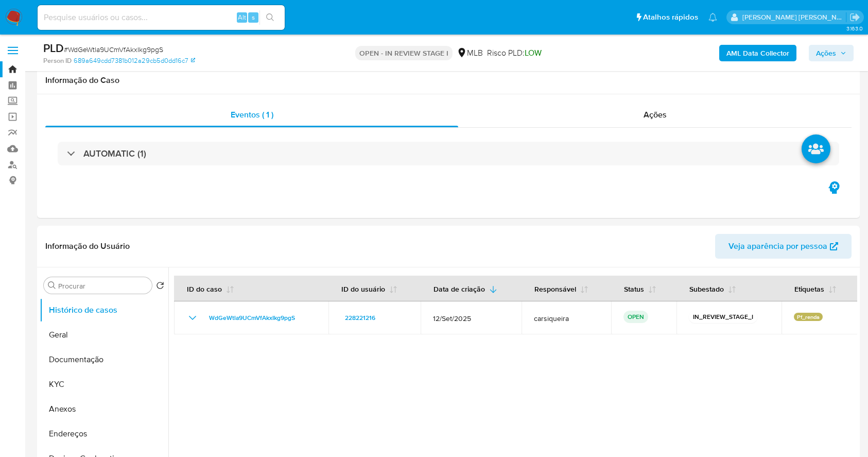 Image resolution: width=868 pixels, height=457 pixels. Describe the element at coordinates (161, 18) in the screenshot. I see `input: Pesquise usuários ou casos...` at that location.